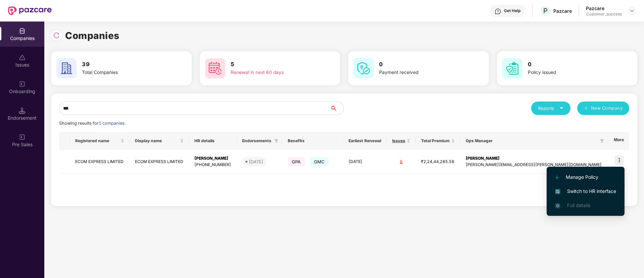 Image resolution: width=644 pixels, height=278 pixels. What do you see at coordinates (604, 14) in the screenshot?
I see `div: Customer_success` at bounding box center [604, 14].